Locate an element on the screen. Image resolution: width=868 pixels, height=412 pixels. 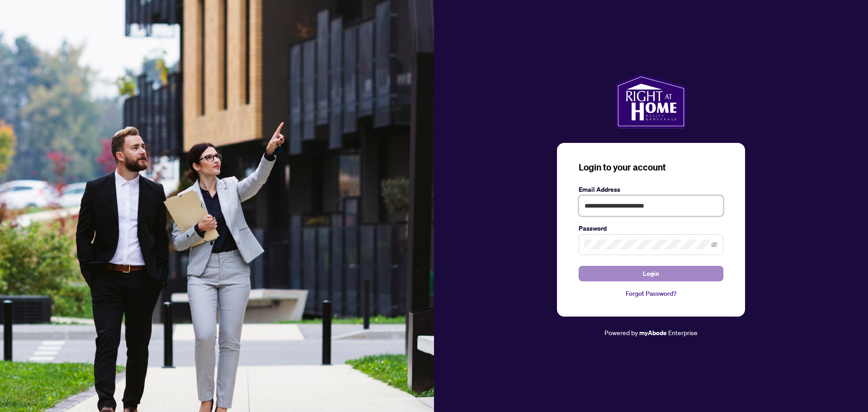
img: ma-logo is located at coordinates (651, 101).